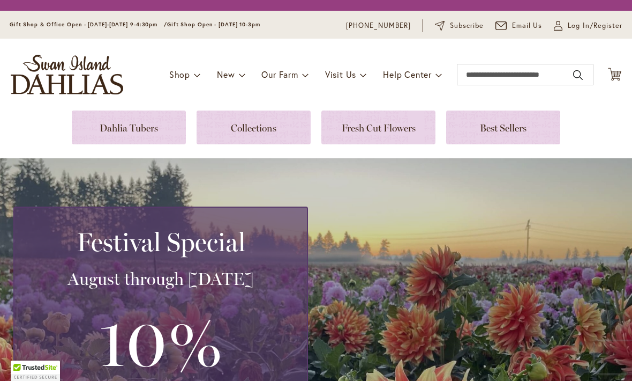 This screenshot has height=381, width=632. I want to click on span: Subscribe, so click(467, 26).